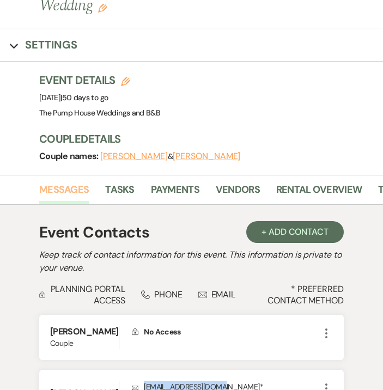 Image resolution: width=383 pixels, height=390 pixels. I want to click on span: Couple names:, so click(70, 156).